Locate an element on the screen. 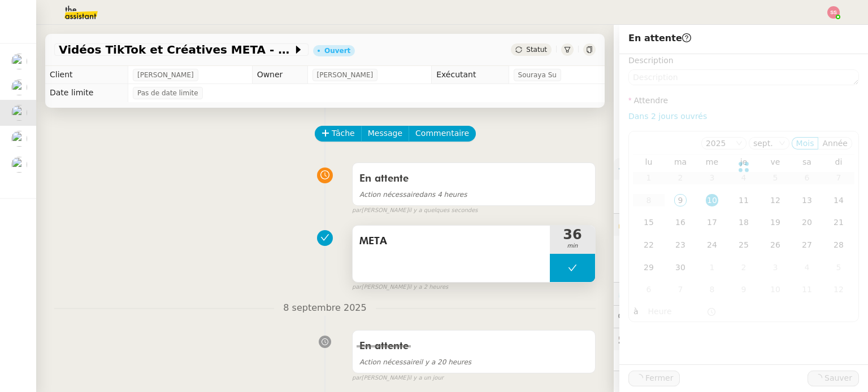 The image size is (868, 392). span: il y a quelques secondes is located at coordinates (443, 211).